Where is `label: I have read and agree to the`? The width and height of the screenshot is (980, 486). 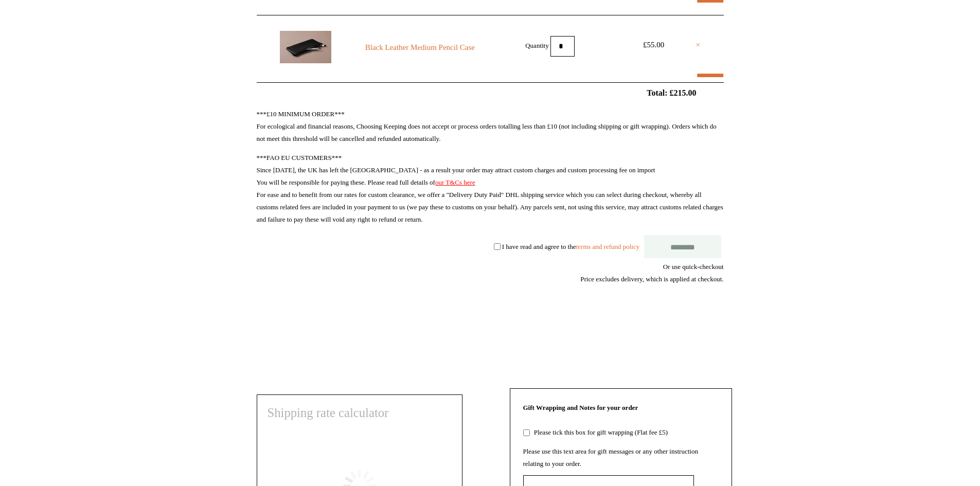 label: I have read and agree to the is located at coordinates (571, 246).